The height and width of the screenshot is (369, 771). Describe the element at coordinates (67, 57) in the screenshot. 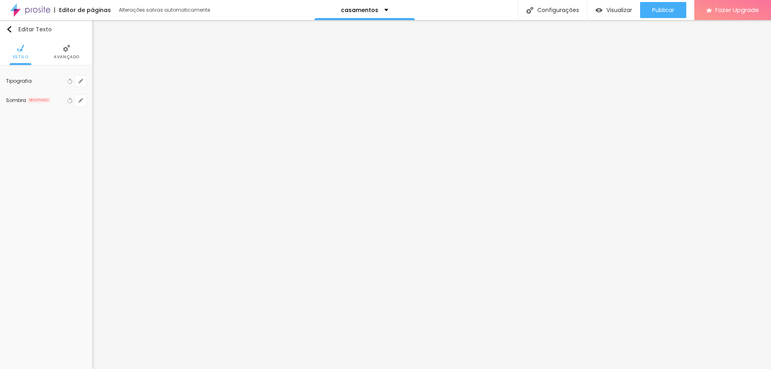

I see `span: Avançado` at that location.